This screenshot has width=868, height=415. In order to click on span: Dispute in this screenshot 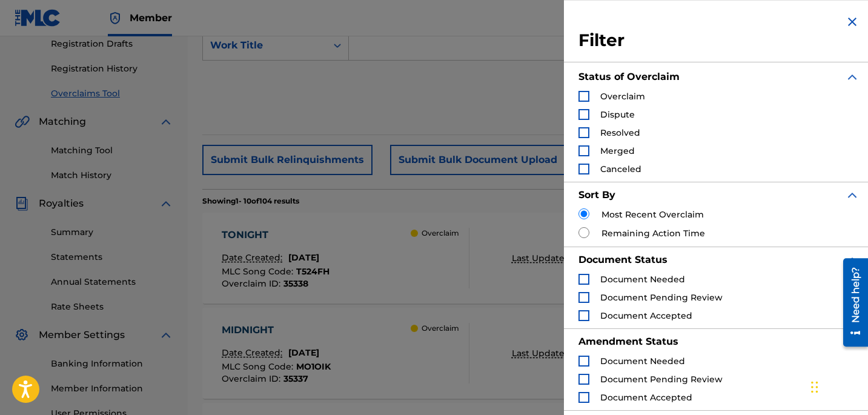, I will do `click(617, 114)`.